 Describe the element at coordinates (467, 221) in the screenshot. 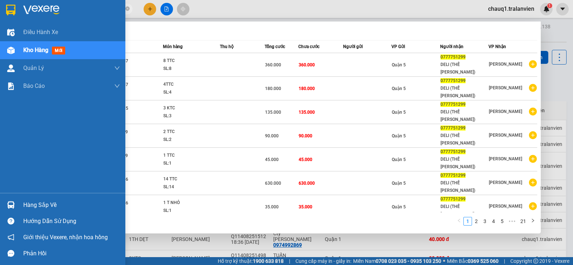

I see `a: 1` at that location.